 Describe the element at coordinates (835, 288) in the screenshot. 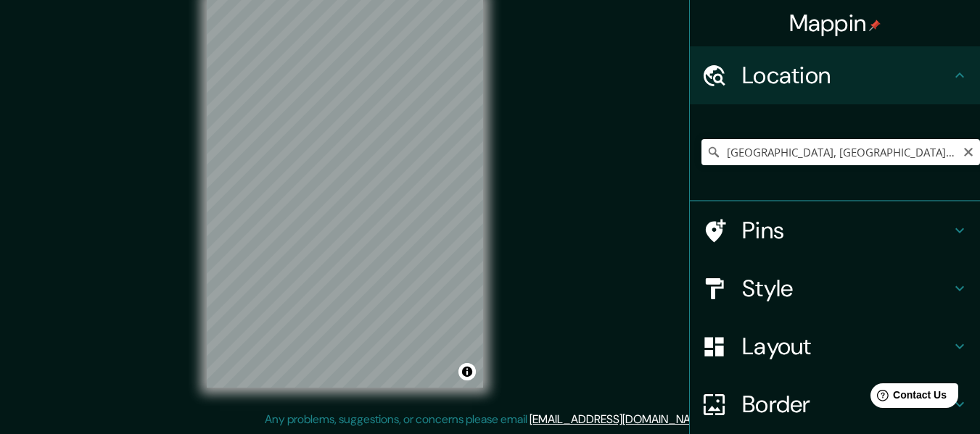

I see `div: Style` at that location.